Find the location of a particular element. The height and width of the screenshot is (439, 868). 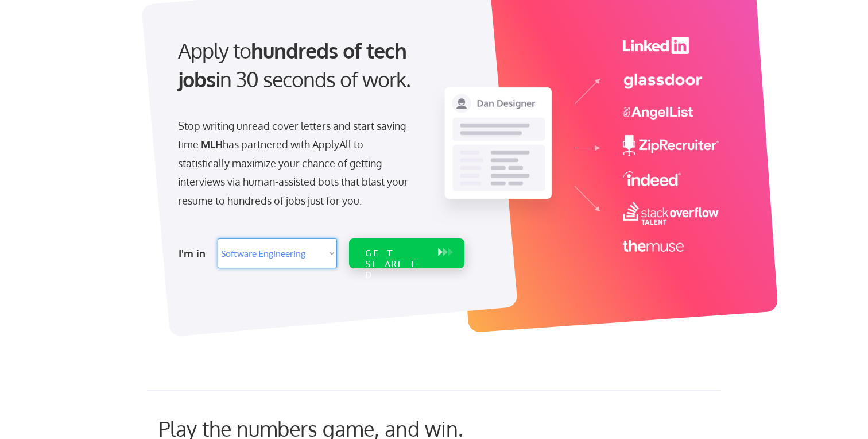

strong: hundreds of tech jobs is located at coordinates (295, 64).